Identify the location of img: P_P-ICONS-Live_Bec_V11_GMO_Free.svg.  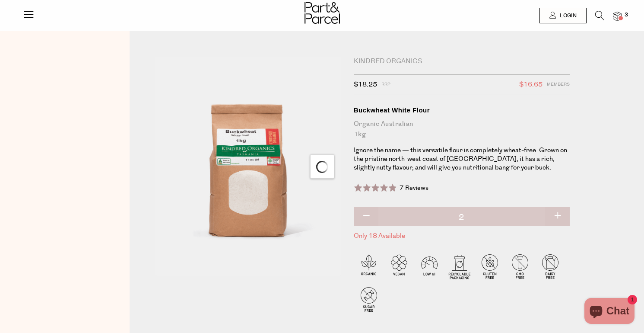
(520, 267).